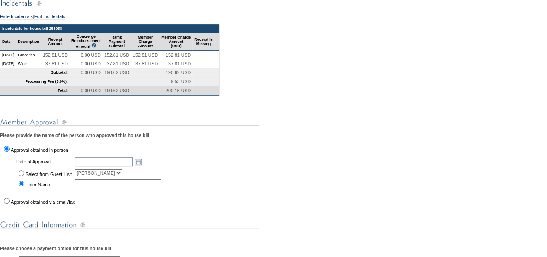  What do you see at coordinates (29, 64) in the screenshot?
I see `td: Wine` at bounding box center [29, 64].